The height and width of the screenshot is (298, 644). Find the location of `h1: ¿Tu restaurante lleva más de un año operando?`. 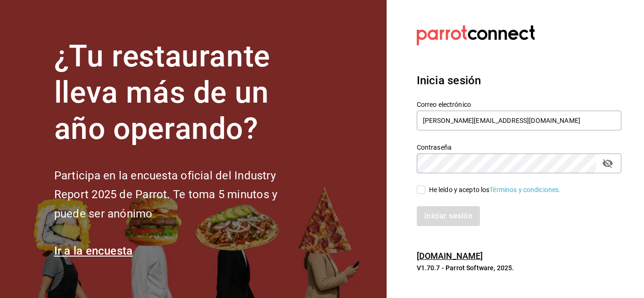

h1: ¿Tu restaurante lleva más de un año operando? is located at coordinates (181, 93).